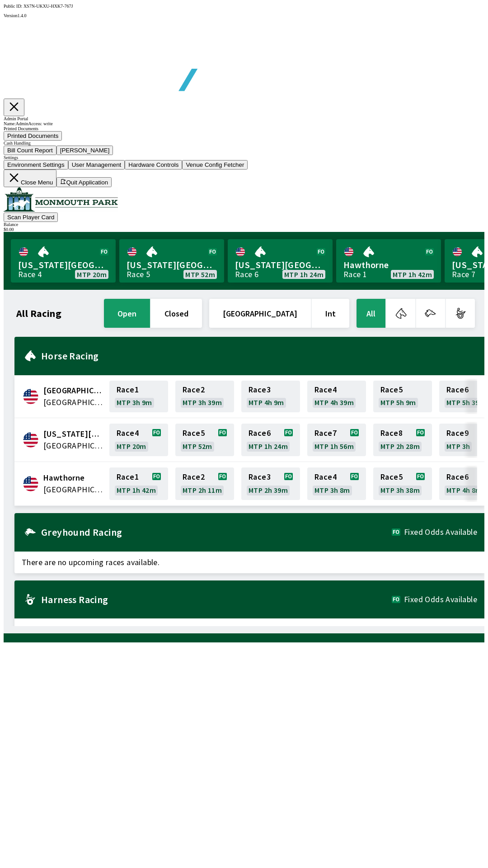  Describe the element at coordinates (266, 402) in the screenshot. I see `span: MTP 4h 9m` at that location.